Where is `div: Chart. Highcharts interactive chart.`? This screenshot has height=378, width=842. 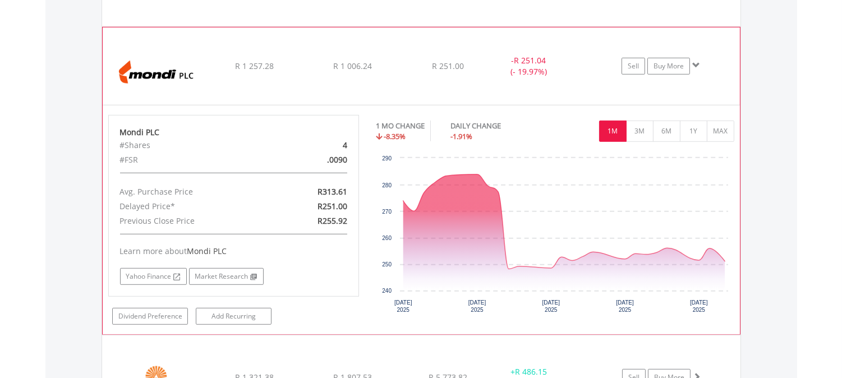 div: Chart. Highcharts interactive chart. is located at coordinates (555, 237).